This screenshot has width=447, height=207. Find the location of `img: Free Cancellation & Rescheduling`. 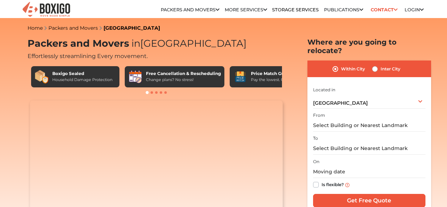

img: Free Cancellation & Rescheduling is located at coordinates (135, 77).